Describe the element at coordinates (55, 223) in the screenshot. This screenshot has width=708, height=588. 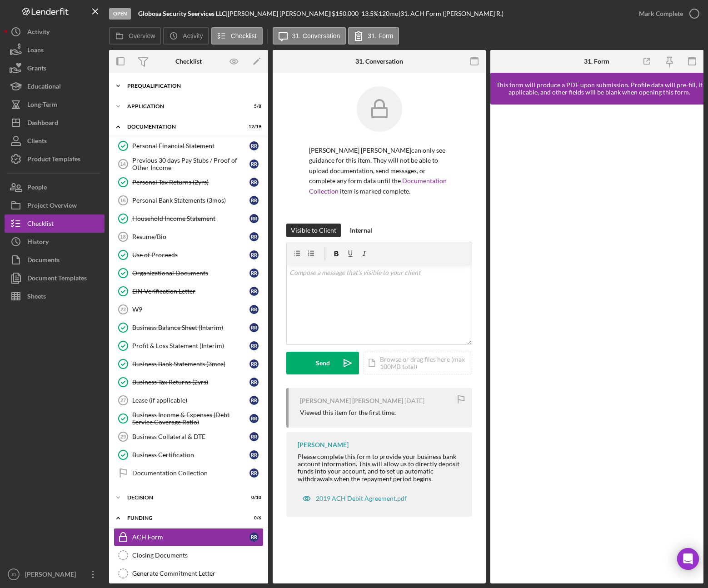
I see `a: Checklist` at that location.